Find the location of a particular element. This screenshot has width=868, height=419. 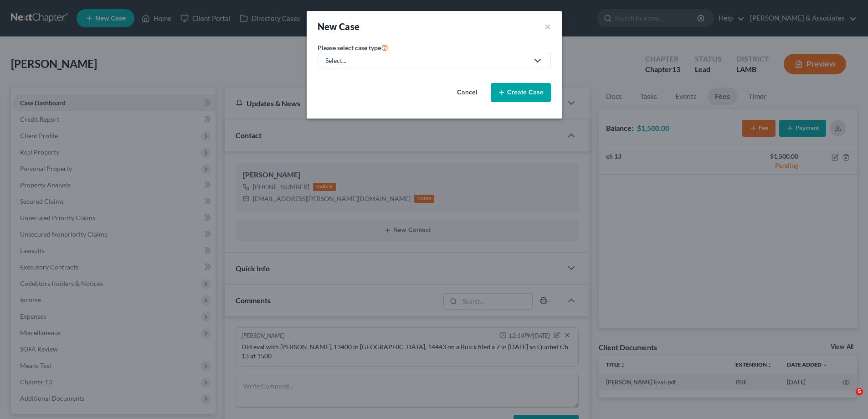

button: Cancel is located at coordinates (467, 93).